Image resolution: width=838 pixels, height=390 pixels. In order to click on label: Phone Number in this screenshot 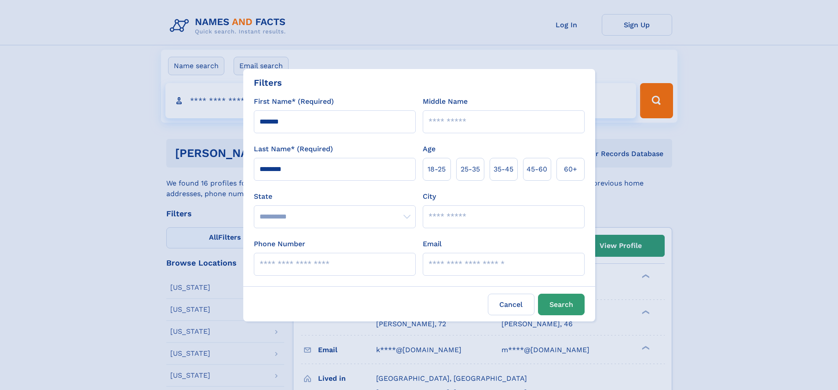, I will do `click(279, 244)`.